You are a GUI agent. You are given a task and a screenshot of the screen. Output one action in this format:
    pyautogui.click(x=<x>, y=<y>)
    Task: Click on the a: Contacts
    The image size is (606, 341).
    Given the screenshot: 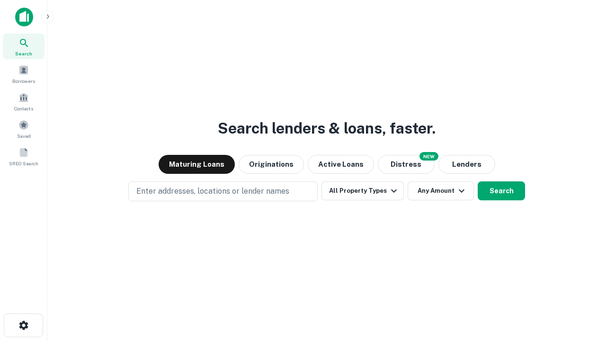 What is the action you would take?
    pyautogui.click(x=24, y=101)
    